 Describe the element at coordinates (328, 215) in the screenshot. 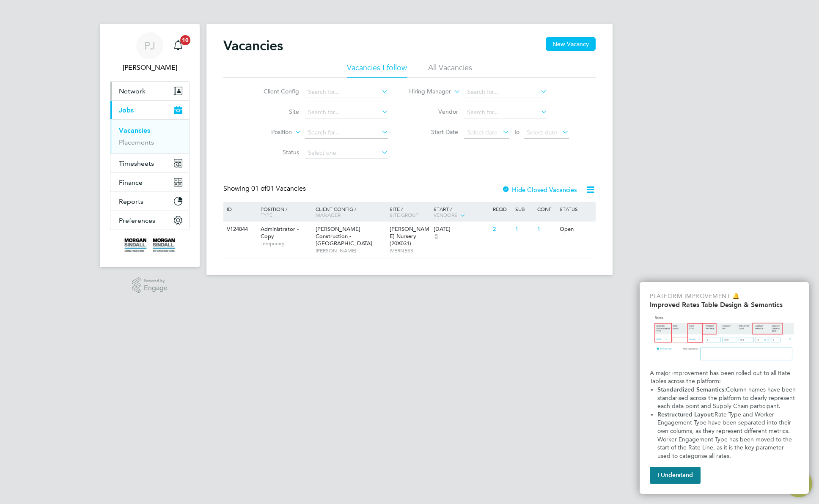

I see `span: Manager` at that location.